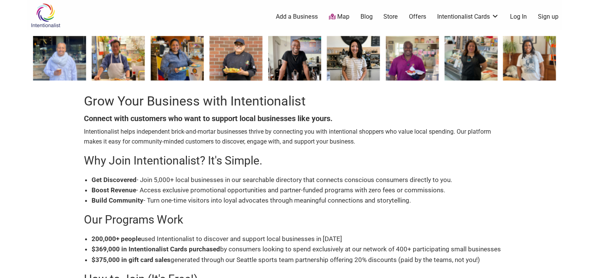 This screenshot has width=589, height=278. Describe the element at coordinates (294, 58) in the screenshot. I see `img: Welcome Banner` at that location.